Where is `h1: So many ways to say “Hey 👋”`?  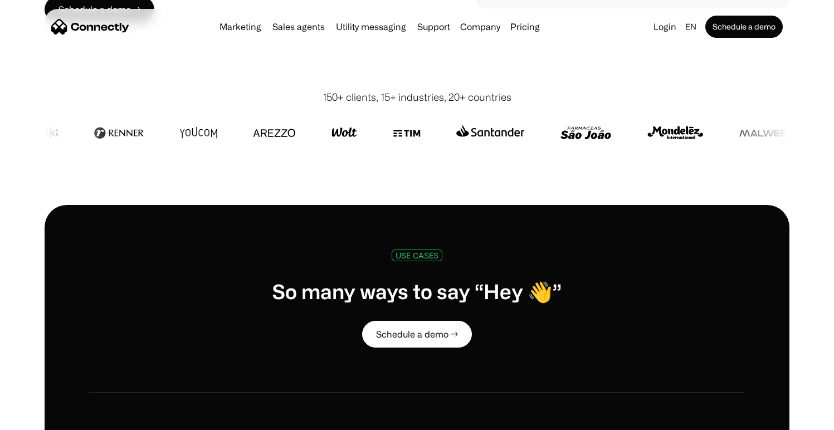
h1: So many ways to say “Hey 👋” is located at coordinates (417, 291).